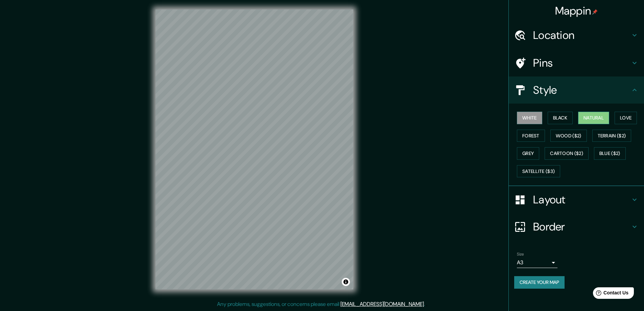 Image resolution: width=644 pixels, height=311 pixels. What do you see at coordinates (528, 153) in the screenshot?
I see `button: Grey` at bounding box center [528, 153].